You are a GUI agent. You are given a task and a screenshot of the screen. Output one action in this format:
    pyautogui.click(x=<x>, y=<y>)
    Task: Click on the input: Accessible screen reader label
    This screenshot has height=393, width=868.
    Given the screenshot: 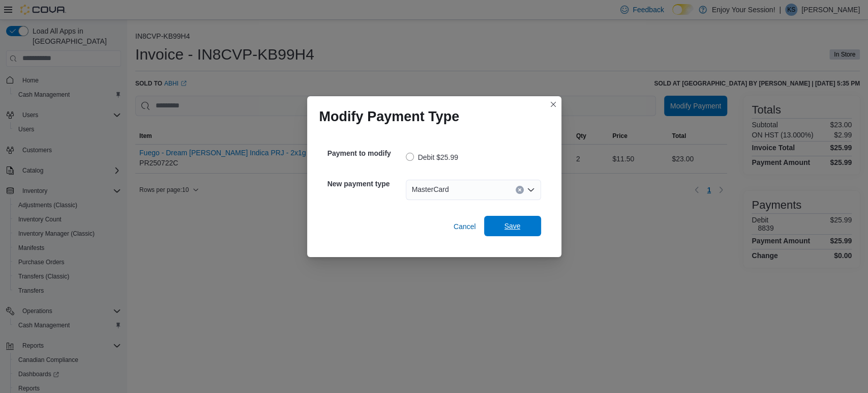 What is the action you would take?
    pyautogui.click(x=453, y=190)
    